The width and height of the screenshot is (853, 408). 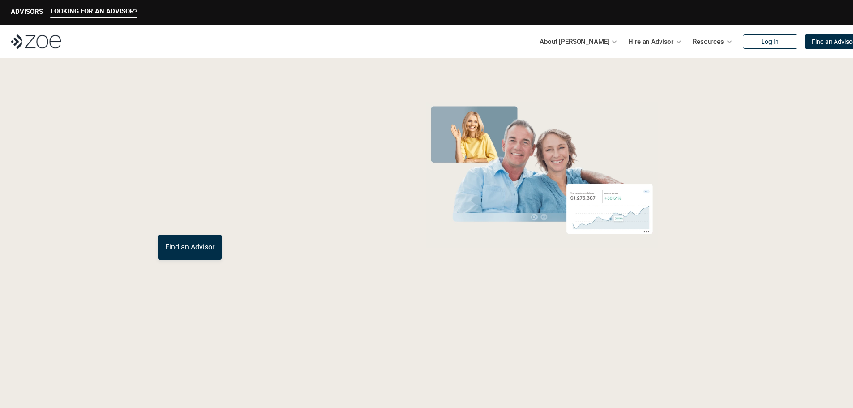 What do you see at coordinates (258, 116) in the screenshot?
I see `span: Grow Your Wealth` at bounding box center [258, 116].